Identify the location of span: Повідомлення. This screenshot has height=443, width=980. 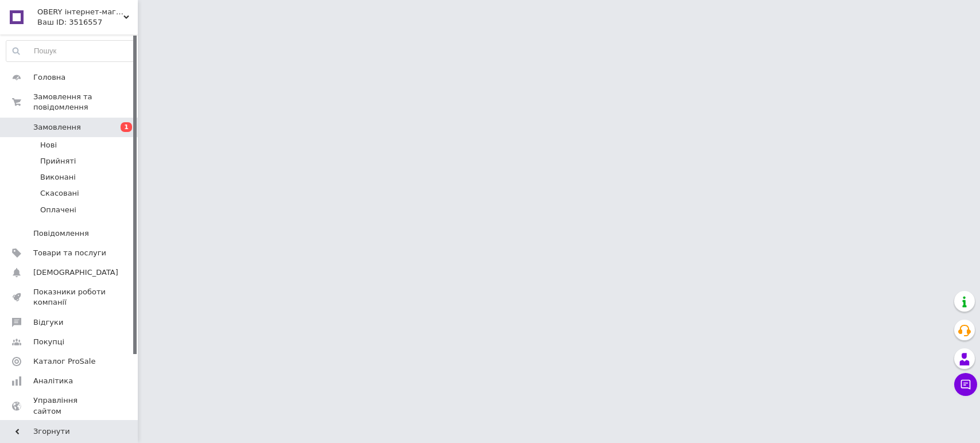
(61, 233).